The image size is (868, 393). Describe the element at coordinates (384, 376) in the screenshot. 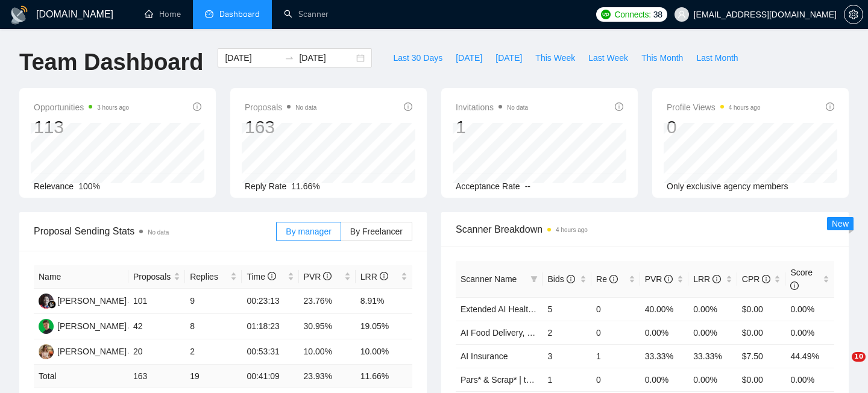

I see `td: 11.66 %` at that location.